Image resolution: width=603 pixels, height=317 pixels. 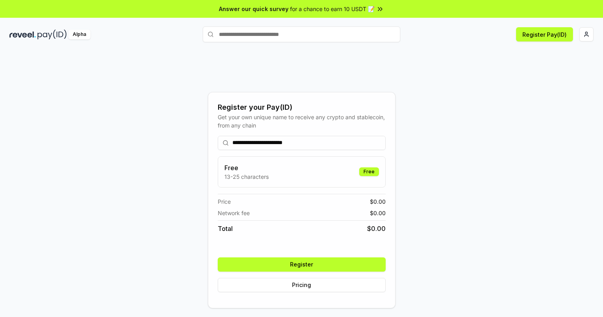 I want to click on span: Answer our quick survey, so click(x=254, y=9).